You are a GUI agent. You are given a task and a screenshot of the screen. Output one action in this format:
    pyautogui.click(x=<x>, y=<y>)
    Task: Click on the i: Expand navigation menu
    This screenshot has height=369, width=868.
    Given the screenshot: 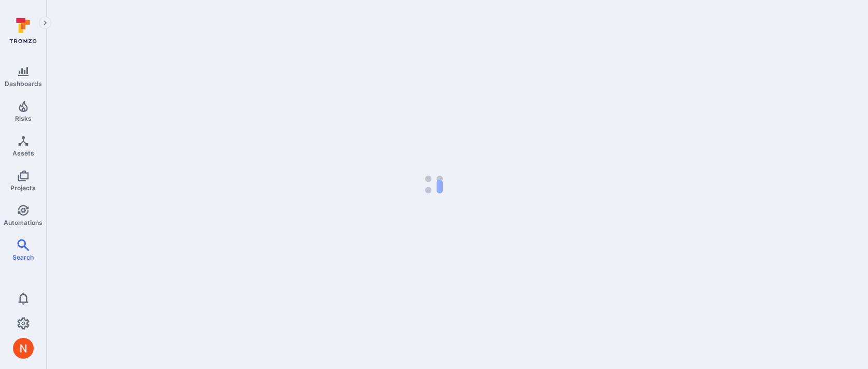 What is the action you would take?
    pyautogui.click(x=45, y=23)
    